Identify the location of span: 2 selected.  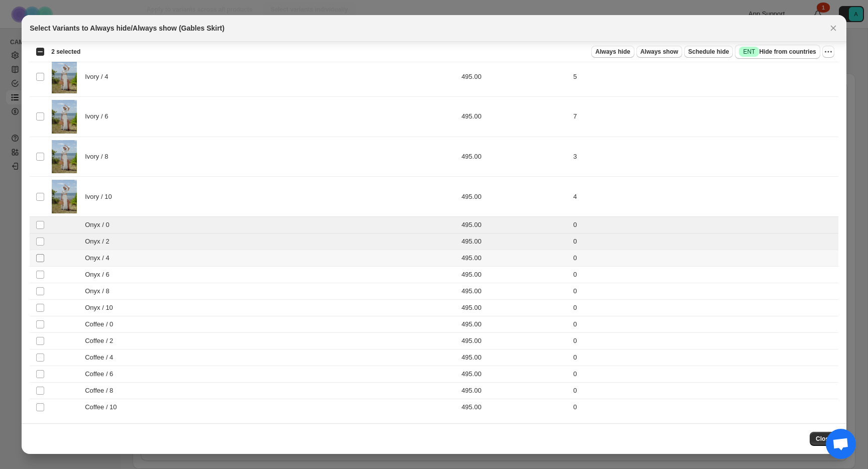
(66, 52).